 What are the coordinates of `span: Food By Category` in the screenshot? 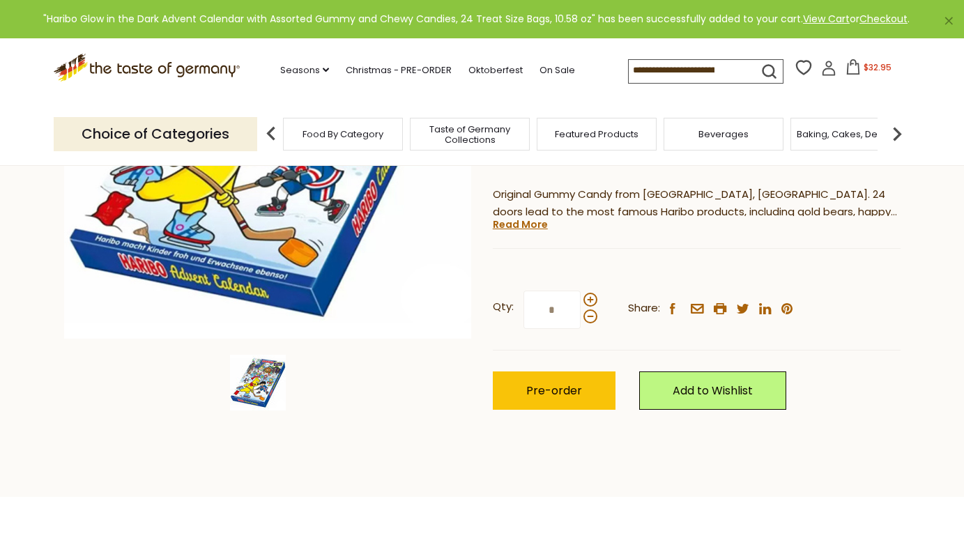 It's located at (343, 134).